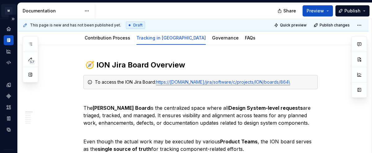  What do you see at coordinates (204, 82) in the screenshot?
I see `div: To access the ION Jira Board:` at bounding box center [204, 82].